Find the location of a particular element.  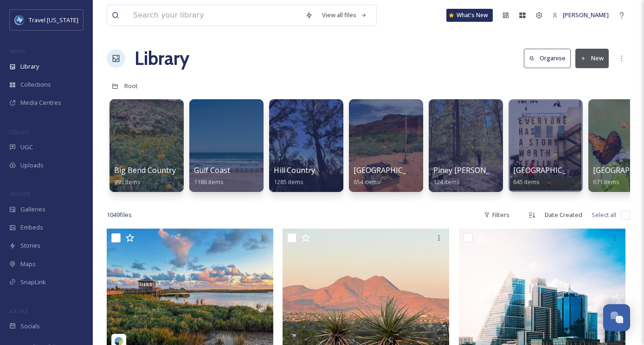

span: 995 items is located at coordinates (127, 181).